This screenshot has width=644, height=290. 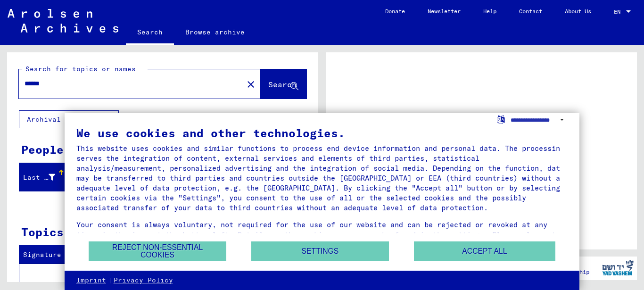 What do you see at coordinates (251, 84) in the screenshot?
I see `button: Clear` at bounding box center [251, 84].